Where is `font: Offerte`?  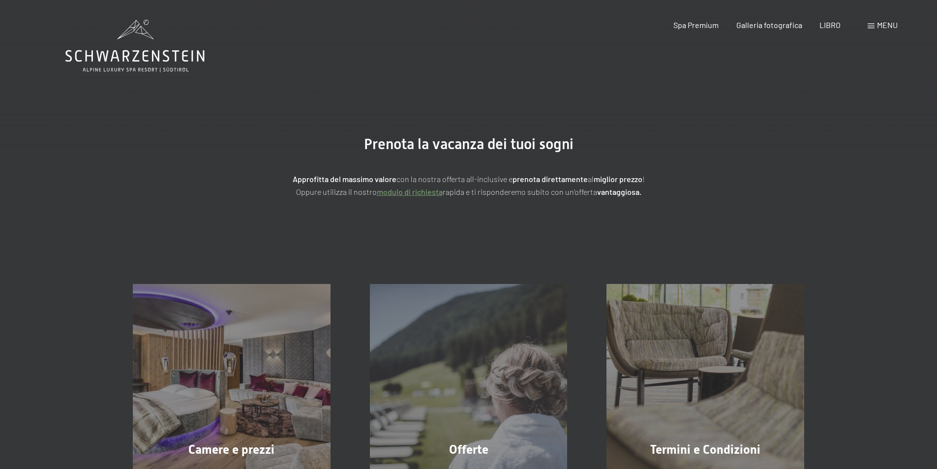 font: Offerte is located at coordinates (469, 449).